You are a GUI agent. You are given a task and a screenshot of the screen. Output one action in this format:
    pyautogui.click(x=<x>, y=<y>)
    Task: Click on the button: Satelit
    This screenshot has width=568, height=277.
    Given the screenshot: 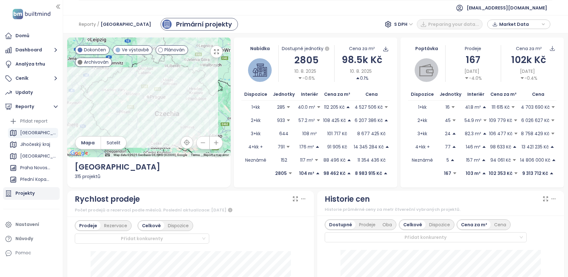 What is the action you would take?
    pyautogui.click(x=114, y=143)
    